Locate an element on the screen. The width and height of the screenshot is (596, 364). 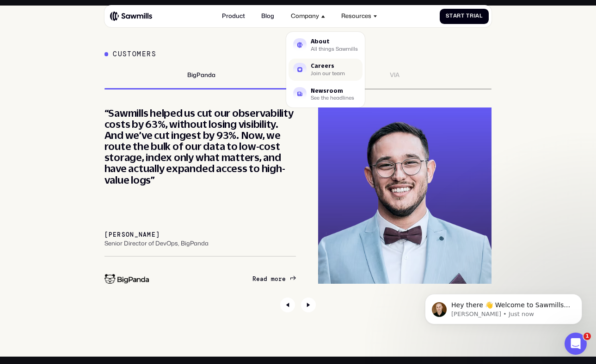
div: 1 / 2 is located at coordinates (298, 196).